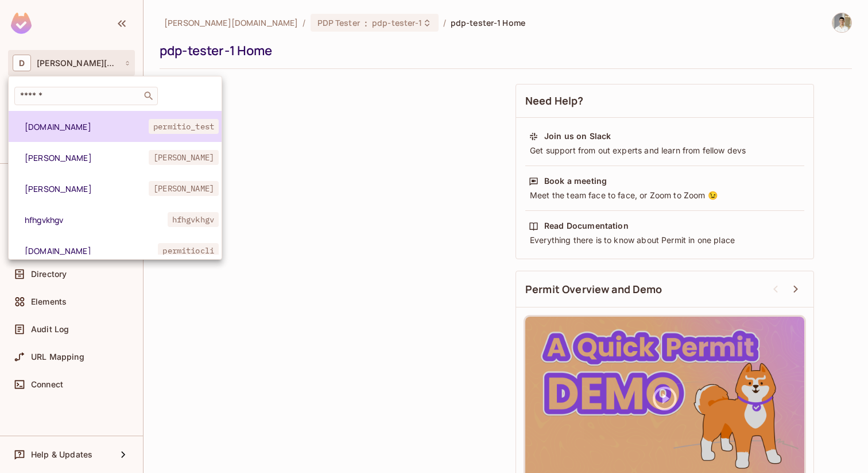  I want to click on span: permitiocli, so click(188, 250).